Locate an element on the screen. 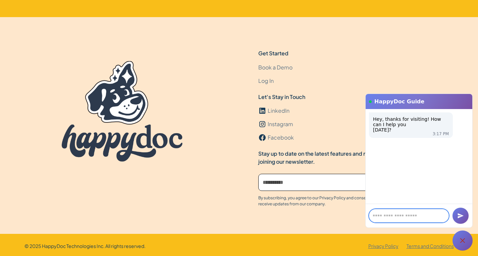 This screenshot has height=256, width=478. div: © 2025 HappyDoc Technologies Inc. All rights reserved. is located at coordinates (85, 246).